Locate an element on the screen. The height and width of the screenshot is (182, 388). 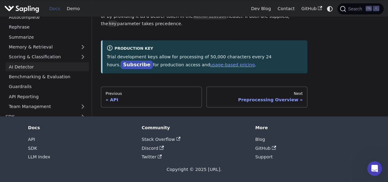
a: API is located at coordinates (31, 139).